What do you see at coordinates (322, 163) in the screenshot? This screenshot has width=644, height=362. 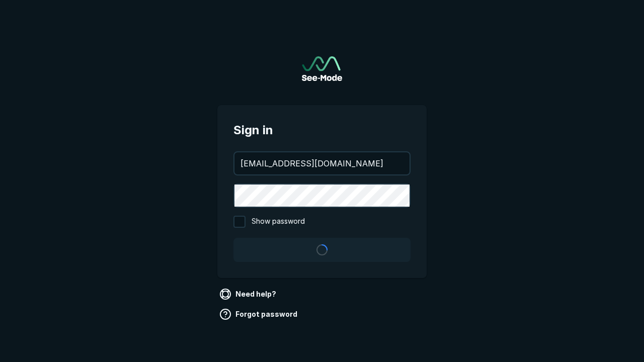 I see `input: your@email.com` at bounding box center [322, 163].